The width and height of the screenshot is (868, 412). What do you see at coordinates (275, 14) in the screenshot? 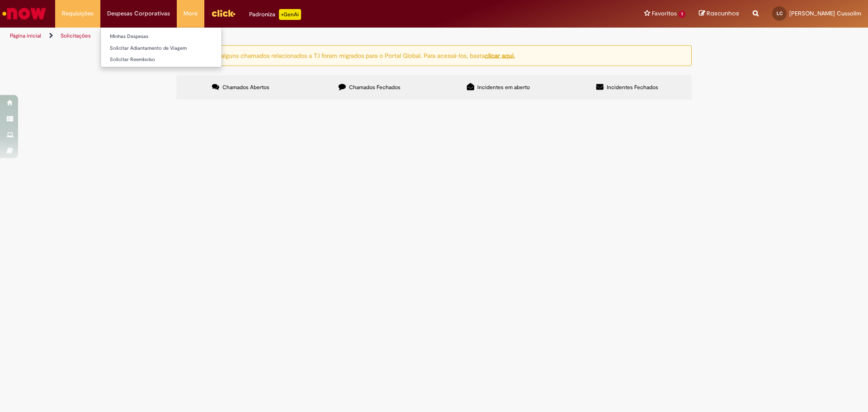
I see `div: Padroniza` at bounding box center [275, 14].